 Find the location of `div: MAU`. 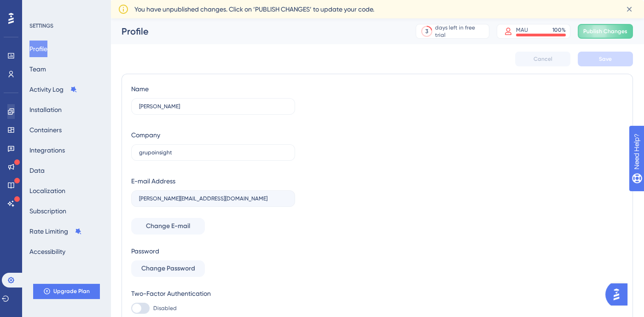

div: MAU is located at coordinates (522, 30).